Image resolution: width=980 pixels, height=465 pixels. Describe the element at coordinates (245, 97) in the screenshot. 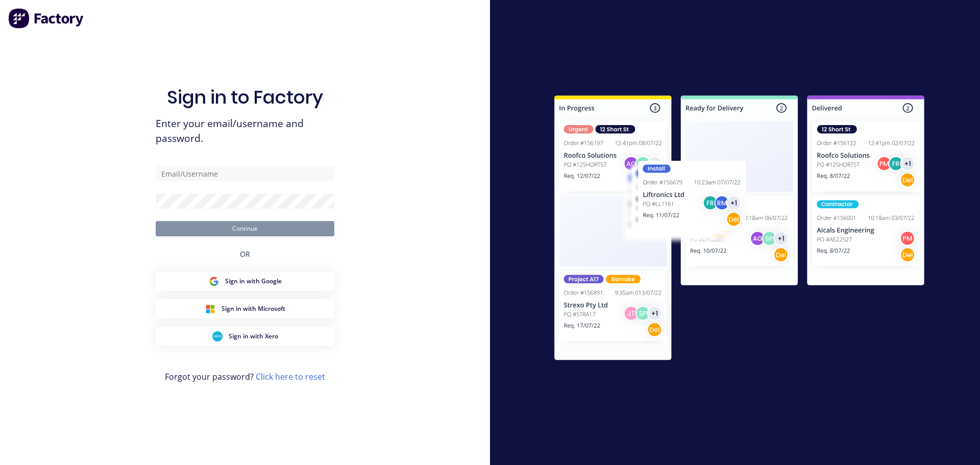

I see `h1: Sign in to Factory` at that location.